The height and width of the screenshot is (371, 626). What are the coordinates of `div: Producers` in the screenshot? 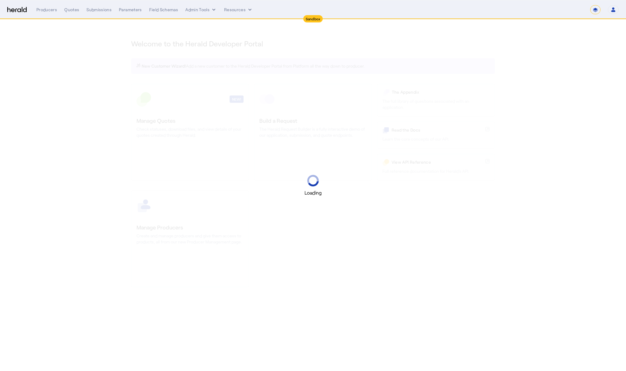 It's located at (47, 10).